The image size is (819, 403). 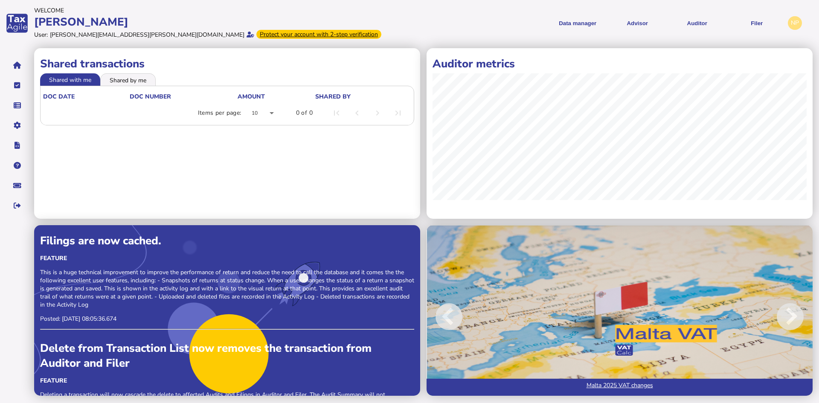 I want to click on button: Raise a support ticket, so click(x=17, y=186).